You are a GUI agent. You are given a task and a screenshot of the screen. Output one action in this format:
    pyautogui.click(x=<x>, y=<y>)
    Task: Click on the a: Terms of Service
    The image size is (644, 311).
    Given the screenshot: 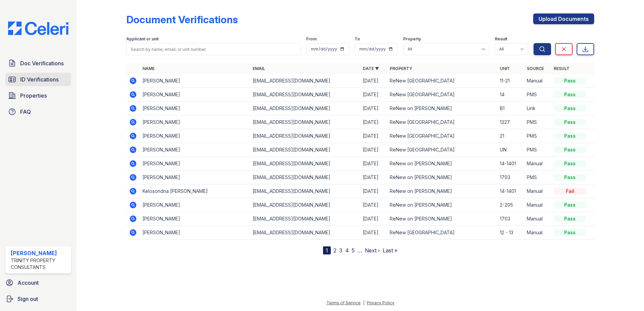 What is the action you would take?
    pyautogui.click(x=343, y=303)
    